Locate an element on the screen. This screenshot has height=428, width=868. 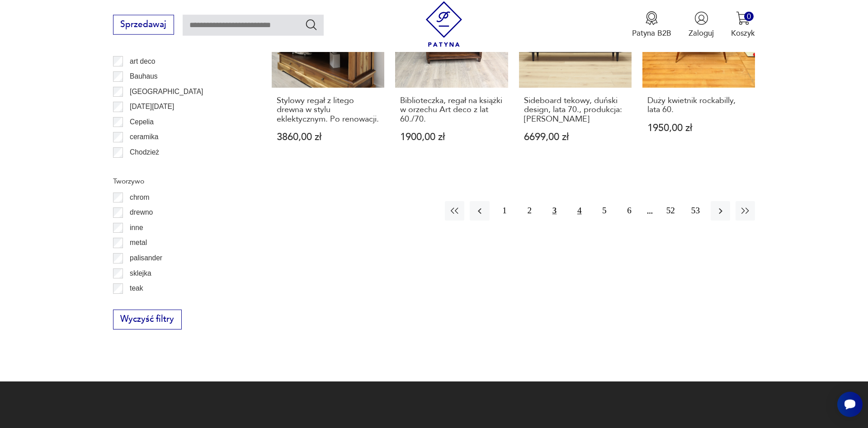
p: teak is located at coordinates (136, 289).